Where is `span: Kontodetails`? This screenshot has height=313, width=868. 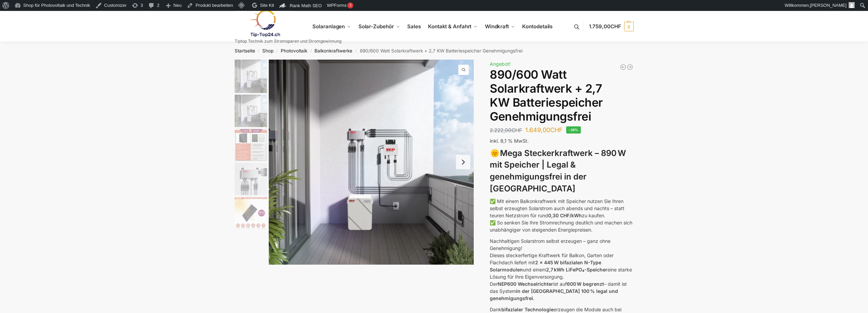
span: Kontodetails is located at coordinates (538, 26).